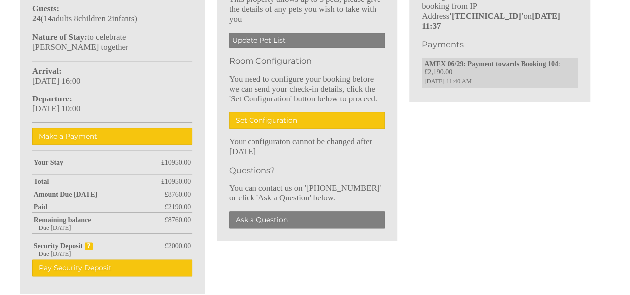 The image size is (630, 295). I want to click on span: child, so click(89, 18).